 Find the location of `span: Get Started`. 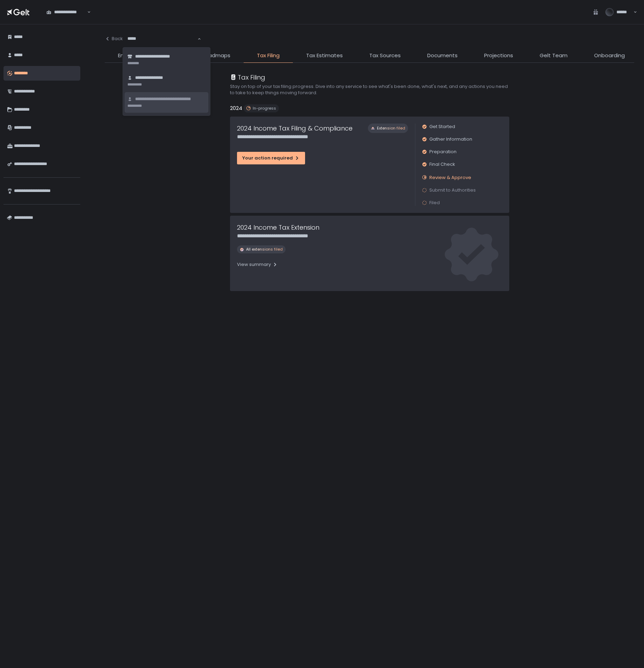

span: Get Started is located at coordinates (442, 126).